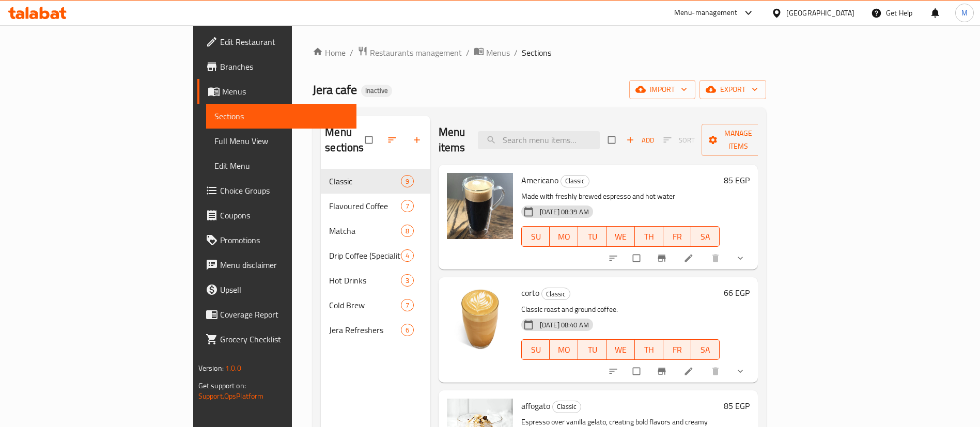 Image resolution: width=980 pixels, height=427 pixels. Describe the element at coordinates (375, 330) in the screenshot. I see `div: Jera Refreshers6` at that location.